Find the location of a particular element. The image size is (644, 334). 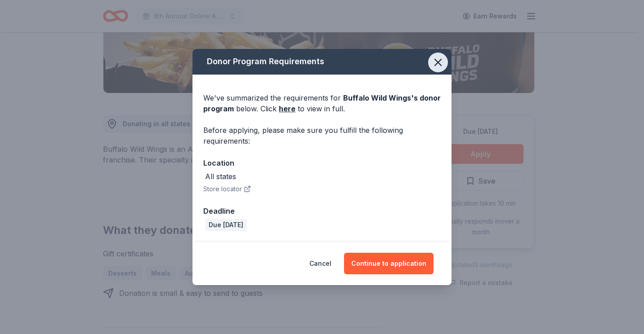

button: Continue to application is located at coordinates (388, 264).